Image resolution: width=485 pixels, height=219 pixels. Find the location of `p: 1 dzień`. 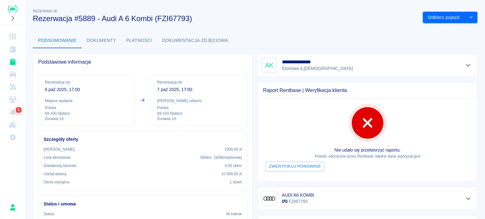

p: 1 dzień is located at coordinates (236, 182).